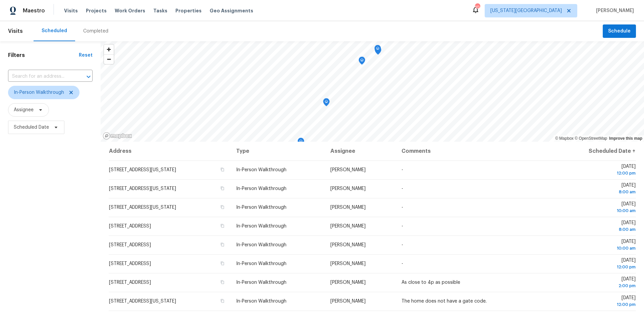  What do you see at coordinates (477, 7) in the screenshot?
I see `div: 10` at bounding box center [477, 7].